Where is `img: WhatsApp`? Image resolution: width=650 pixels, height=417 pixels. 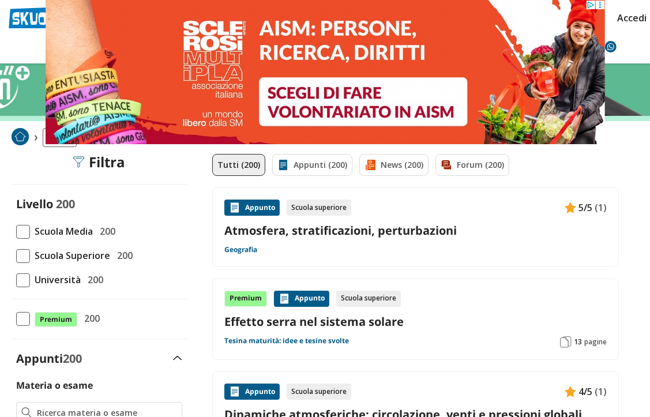
img: WhatsApp is located at coordinates (610, 47).